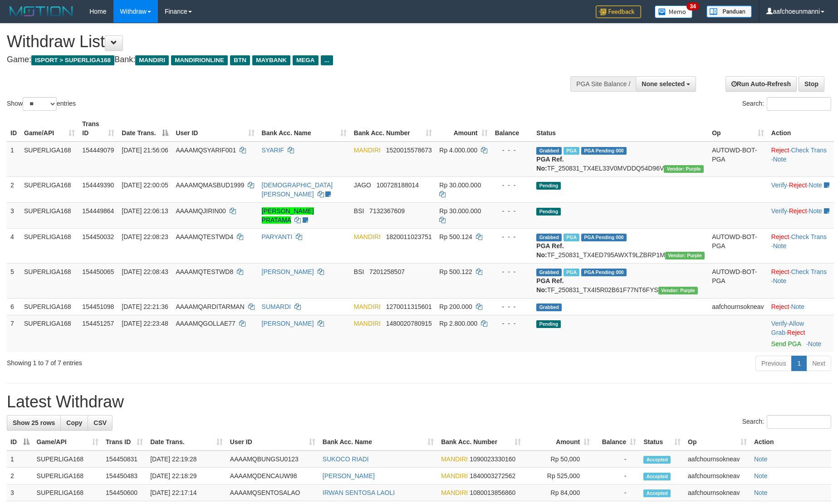 Image resolution: width=838 pixels, height=504 pixels. Describe the element at coordinates (811, 84) in the screenshot. I see `a: Stop` at that location.